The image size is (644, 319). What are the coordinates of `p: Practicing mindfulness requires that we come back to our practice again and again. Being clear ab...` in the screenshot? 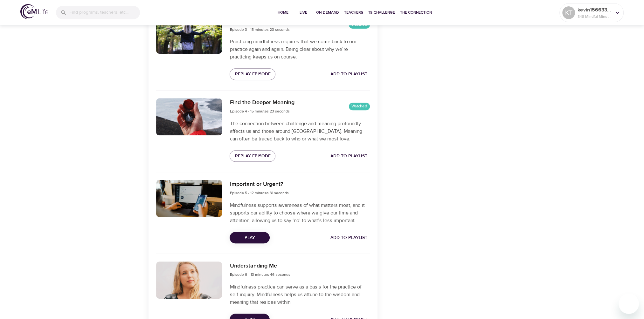 It's located at (300, 49).